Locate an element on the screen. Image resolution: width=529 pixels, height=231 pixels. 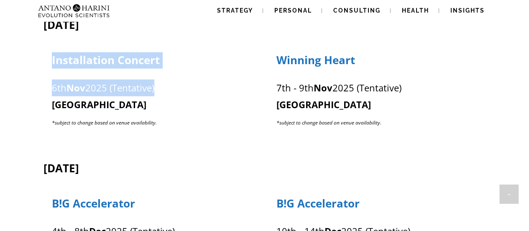
p: 7th - 9th 2025 (Tentative) is located at coordinates (377, 96).